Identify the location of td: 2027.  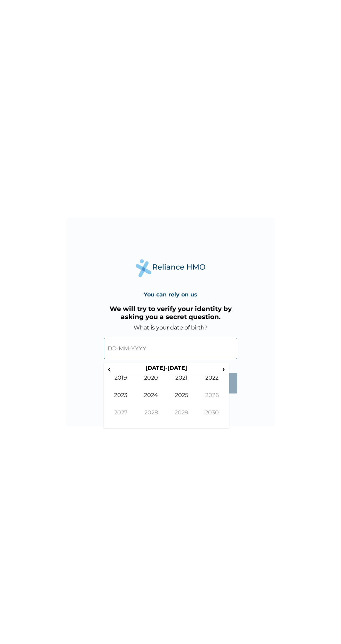
(121, 418).